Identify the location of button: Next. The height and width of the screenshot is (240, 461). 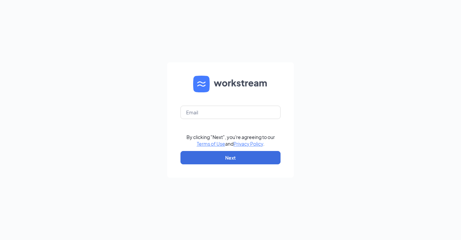
(230, 158).